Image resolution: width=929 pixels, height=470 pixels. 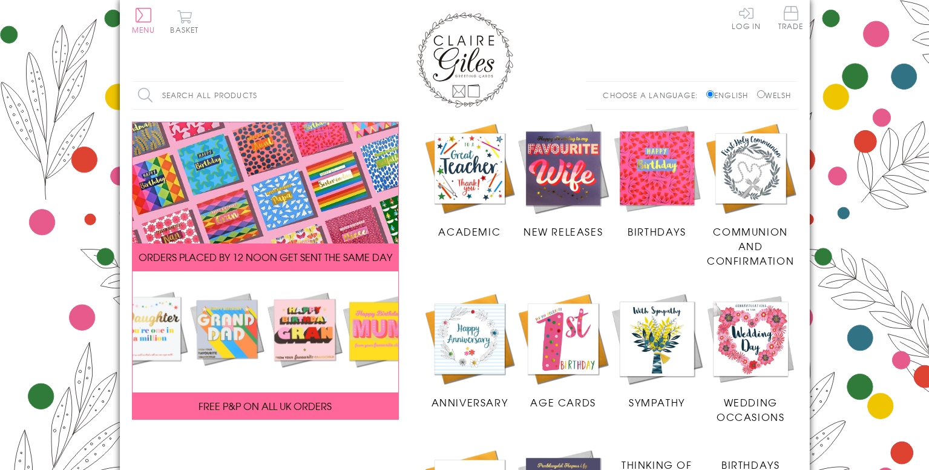 I want to click on span: New Releases, so click(x=563, y=231).